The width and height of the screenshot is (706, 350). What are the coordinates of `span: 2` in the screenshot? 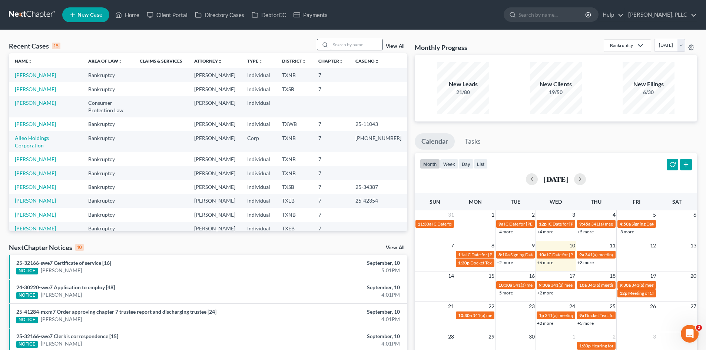 It's located at (534, 215).